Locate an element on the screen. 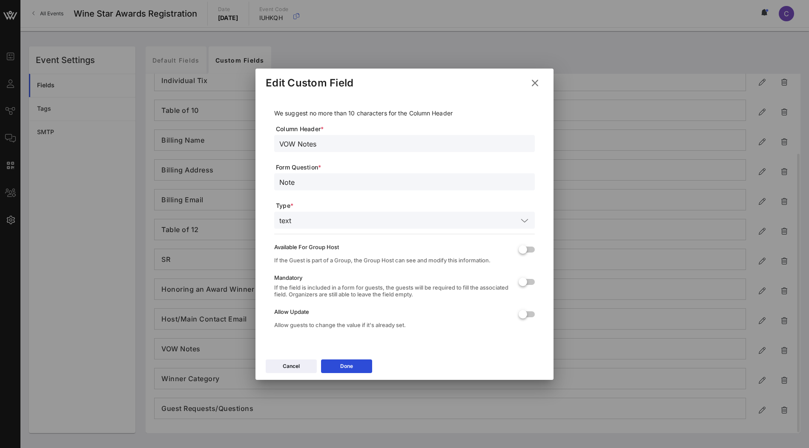 The width and height of the screenshot is (809, 448). span: Type is located at coordinates (406, 206).